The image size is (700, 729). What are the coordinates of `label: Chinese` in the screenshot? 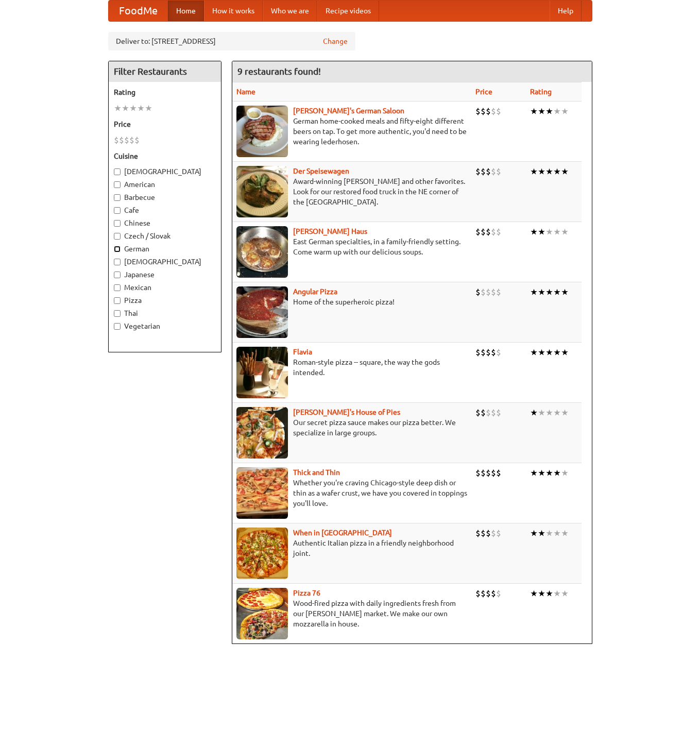 It's located at (165, 223).